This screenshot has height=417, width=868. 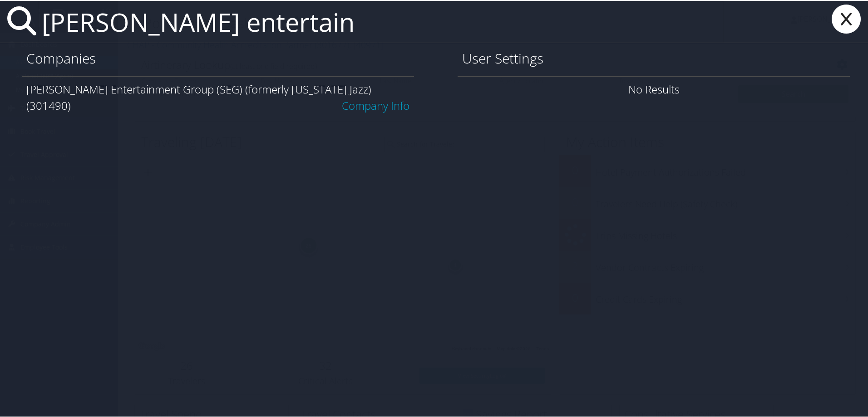 What do you see at coordinates (218, 105) in the screenshot?
I see `div: (301490)` at bounding box center [218, 105].